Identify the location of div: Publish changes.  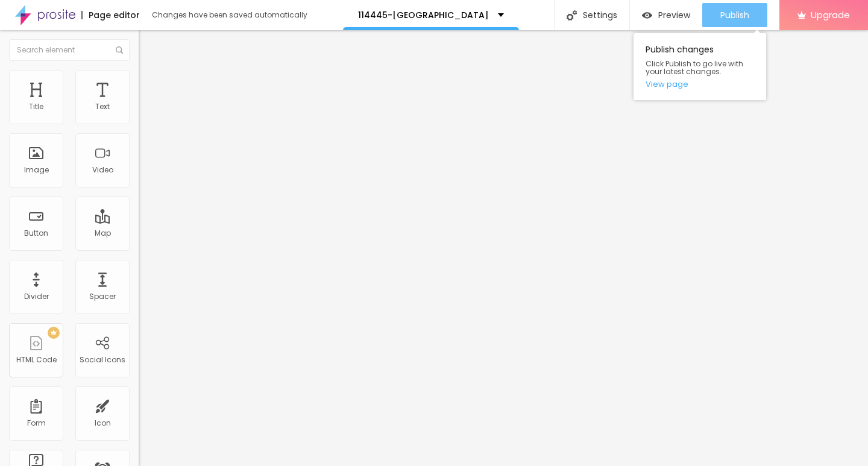
(700, 66).